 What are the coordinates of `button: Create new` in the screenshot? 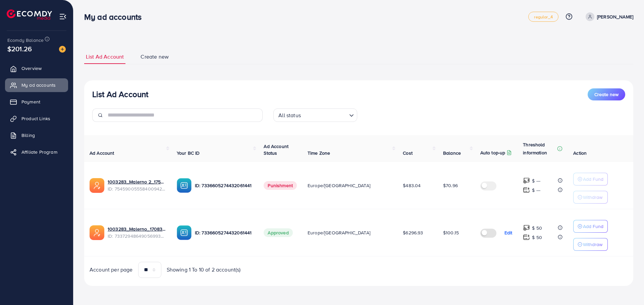 It's located at (606, 95).